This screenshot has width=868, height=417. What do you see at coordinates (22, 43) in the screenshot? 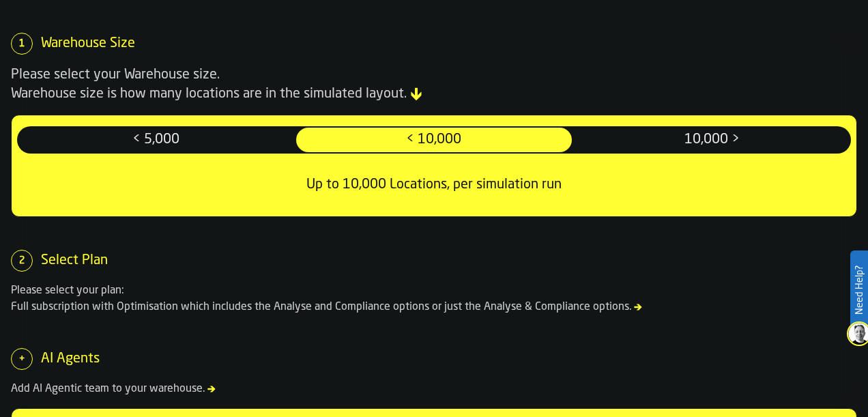
I see `div: 1` at bounding box center [22, 43].